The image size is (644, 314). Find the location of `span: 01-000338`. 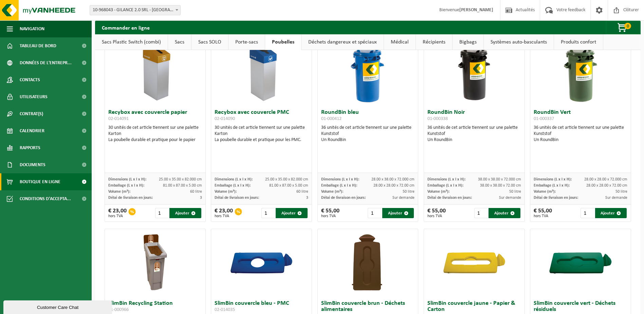

span: 01-000338 is located at coordinates (437, 119).